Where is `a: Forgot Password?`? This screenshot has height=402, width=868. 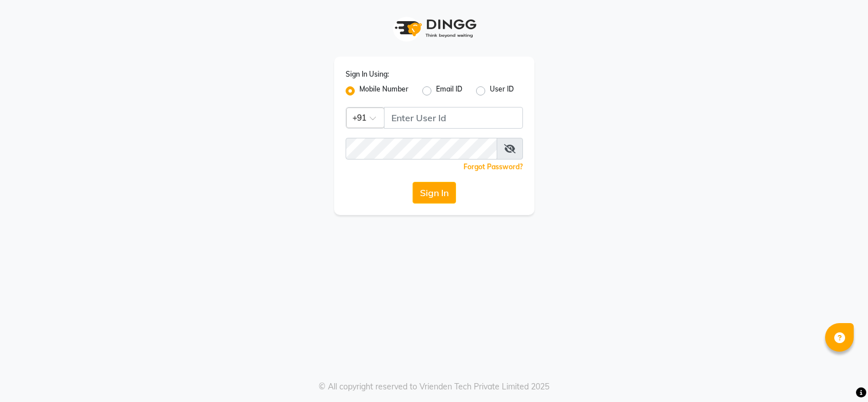
a: Forgot Password? is located at coordinates (493, 166).